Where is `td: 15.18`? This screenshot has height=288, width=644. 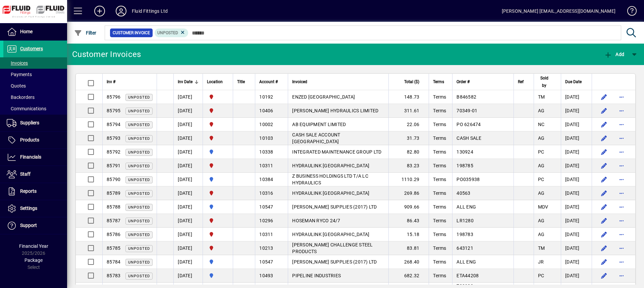
td: 15.18 is located at coordinates (409, 235).